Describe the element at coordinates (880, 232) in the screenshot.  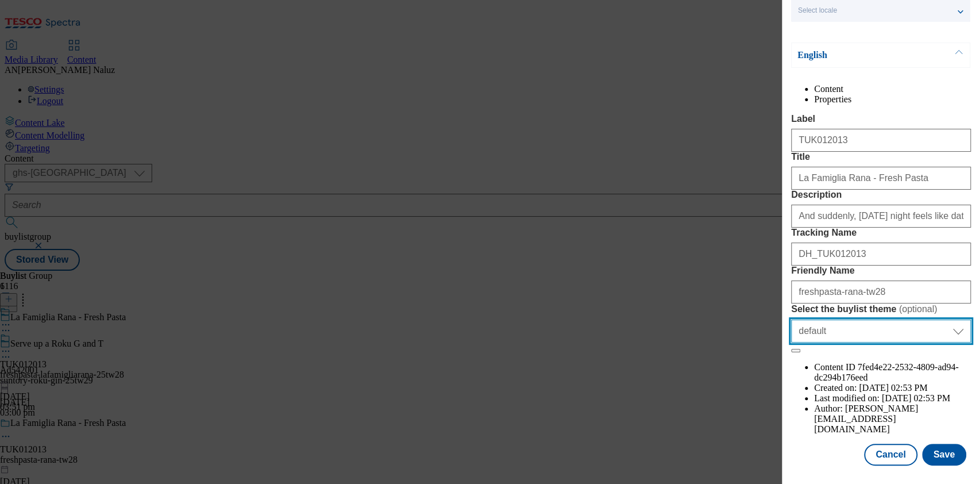
I see `label: Tracking Name` at that location.